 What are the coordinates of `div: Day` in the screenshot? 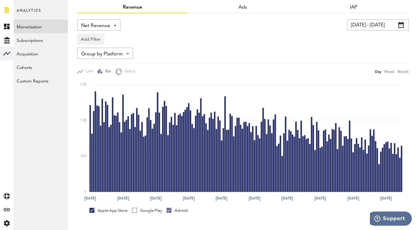 It's located at (378, 72).